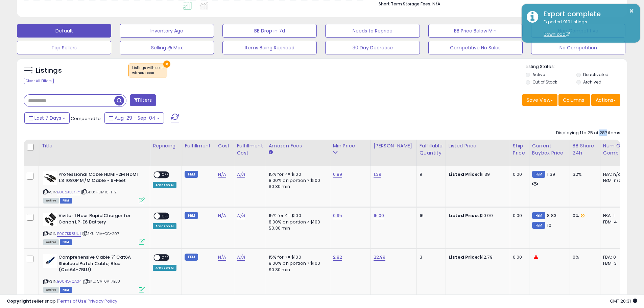  What do you see at coordinates (557, 34) in the screenshot?
I see `a: Download` at bounding box center [557, 34].